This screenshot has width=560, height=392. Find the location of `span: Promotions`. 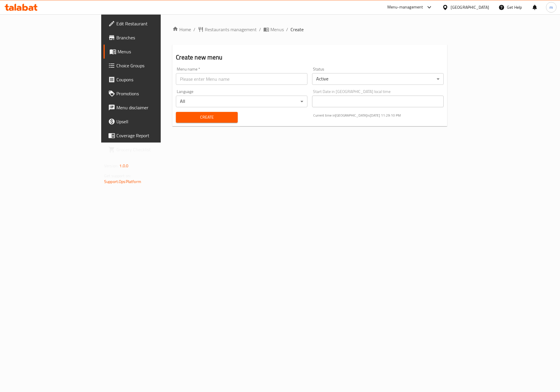

span: Promotions is located at coordinates (153, 94).